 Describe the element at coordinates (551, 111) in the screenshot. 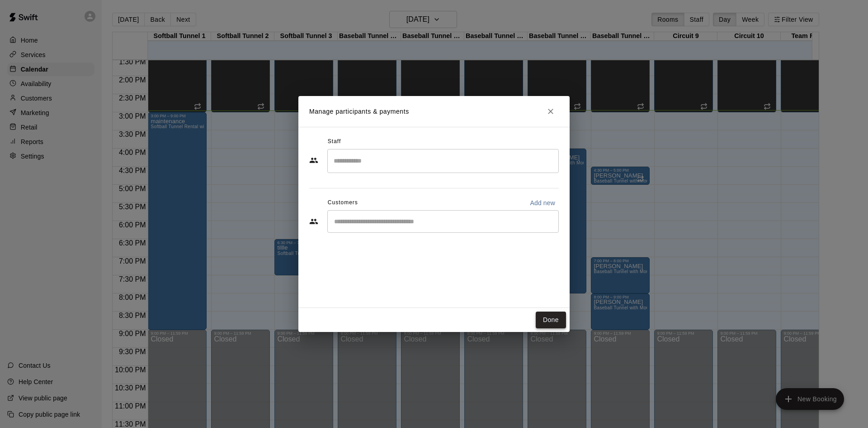

I see `button: Close` at that location.